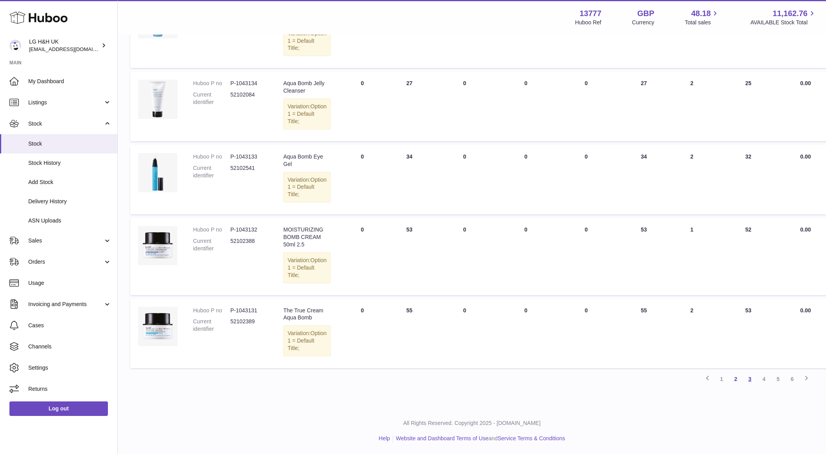 The image size is (826, 454). What do you see at coordinates (66, 241) in the screenshot?
I see `span: Sales` at bounding box center [66, 241].